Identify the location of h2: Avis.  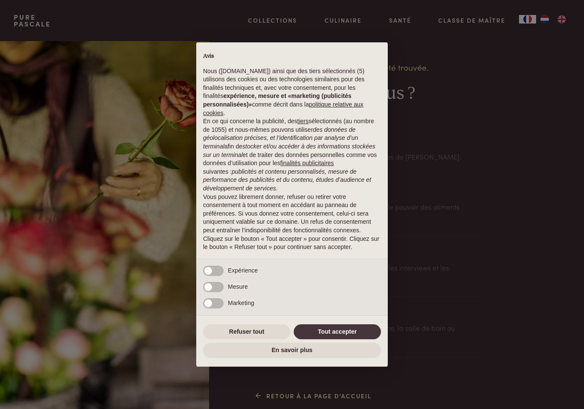
(292, 56).